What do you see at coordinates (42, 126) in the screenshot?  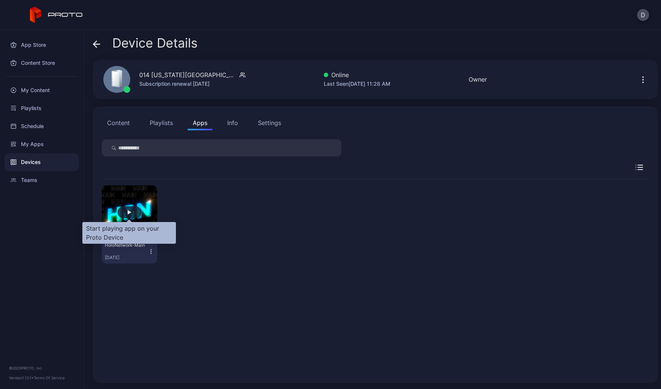 I see `a: Schedule` at bounding box center [42, 126].